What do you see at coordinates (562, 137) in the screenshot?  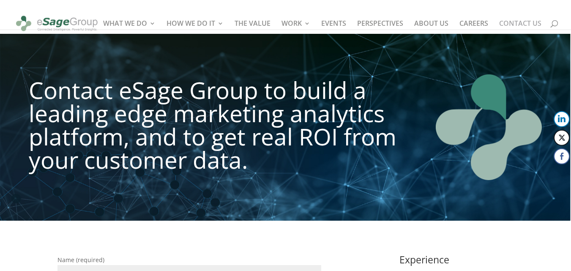 I see `button: Twitter Share` at bounding box center [562, 137].